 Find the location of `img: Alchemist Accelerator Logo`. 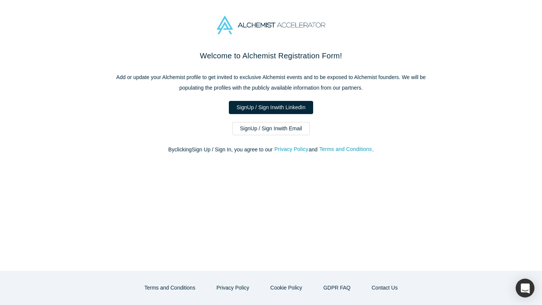

img: Alchemist Accelerator Logo is located at coordinates (271, 25).